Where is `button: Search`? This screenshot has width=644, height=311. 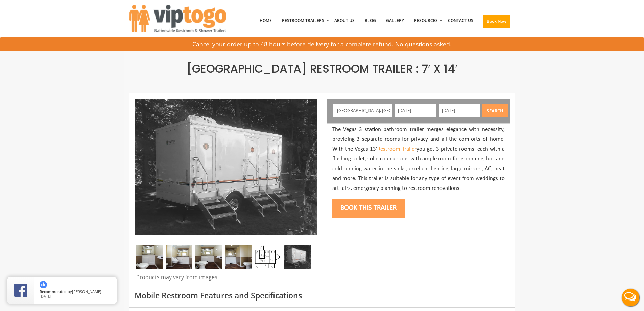 button: Search is located at coordinates (495, 110).